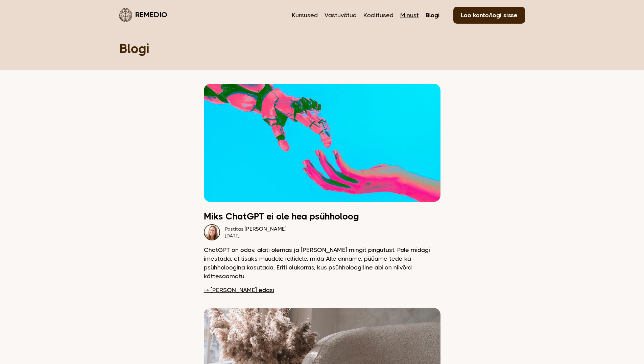  What do you see at coordinates (322, 143) in the screenshot?
I see `img: Inimese ja roboti käsi kokku puutumas` at bounding box center [322, 143].